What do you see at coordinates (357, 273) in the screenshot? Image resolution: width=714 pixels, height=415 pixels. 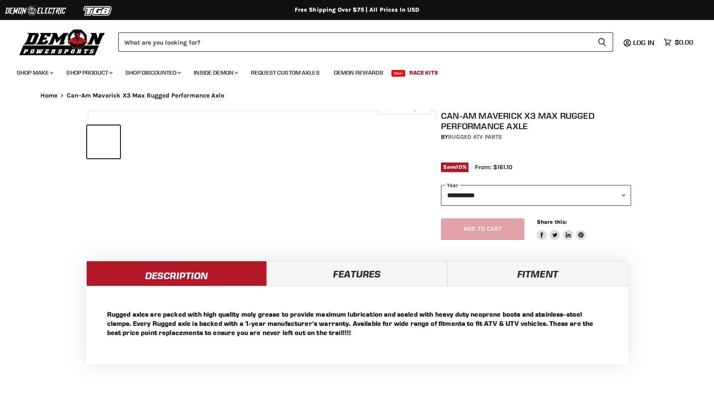 I see `a: Features` at bounding box center [357, 273].